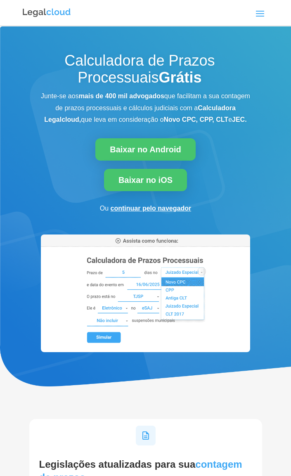 This screenshot has height=476, width=291. What do you see at coordinates (145, 180) in the screenshot?
I see `a: Baixar no iOS` at bounding box center [145, 180].